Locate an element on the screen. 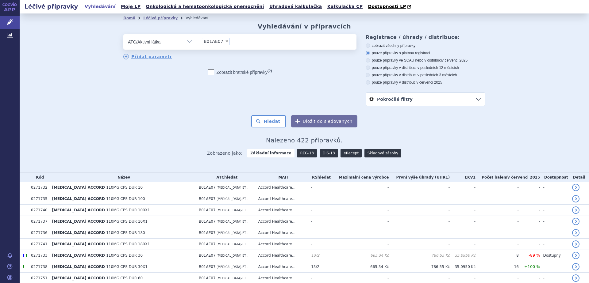 The height and width of the screenshot is (283, 589). input: B01AE07 is located at coordinates (233, 41).